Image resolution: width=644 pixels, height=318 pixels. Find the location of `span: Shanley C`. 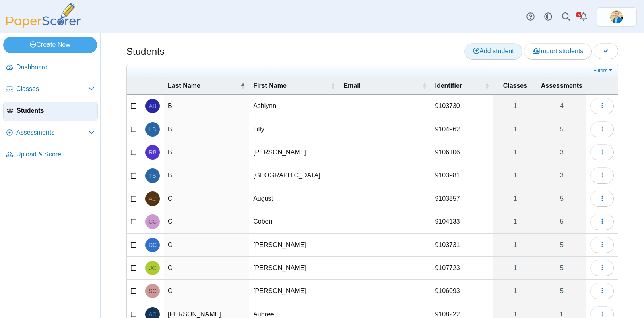

span: Shanley C is located at coordinates (152, 291).